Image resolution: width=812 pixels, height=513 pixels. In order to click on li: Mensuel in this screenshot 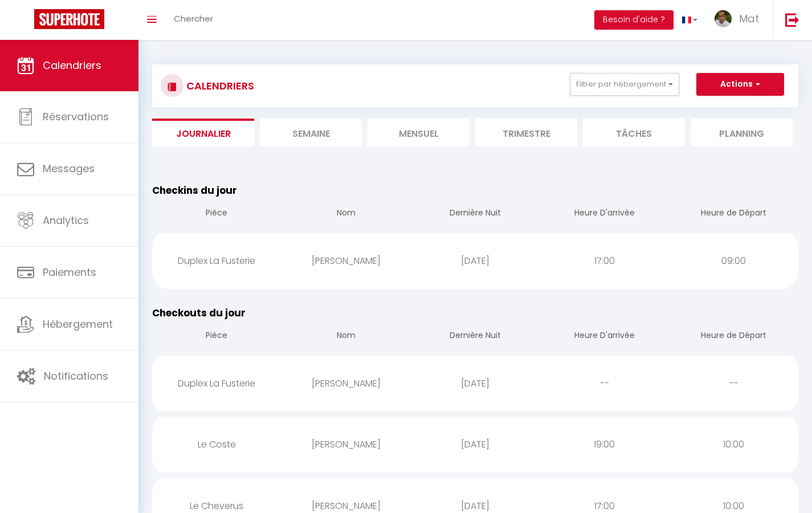, I will do `click(419, 132)`.